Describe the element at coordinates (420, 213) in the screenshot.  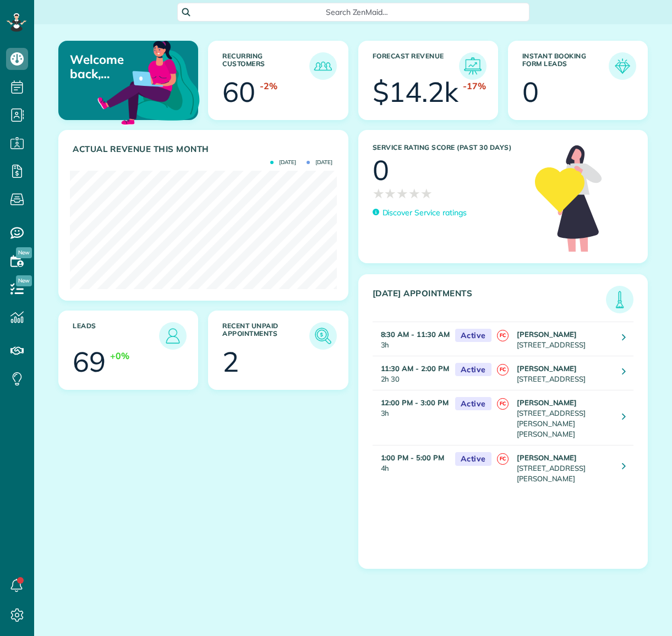
I see `a: Discover Service ratings` at that location.